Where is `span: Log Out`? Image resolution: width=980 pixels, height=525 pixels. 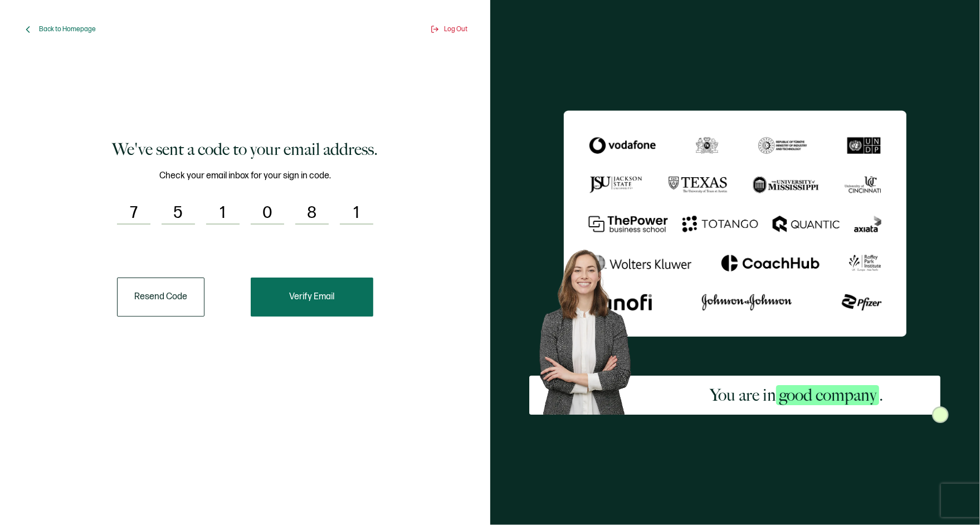
span: Log Out is located at coordinates (456, 29).